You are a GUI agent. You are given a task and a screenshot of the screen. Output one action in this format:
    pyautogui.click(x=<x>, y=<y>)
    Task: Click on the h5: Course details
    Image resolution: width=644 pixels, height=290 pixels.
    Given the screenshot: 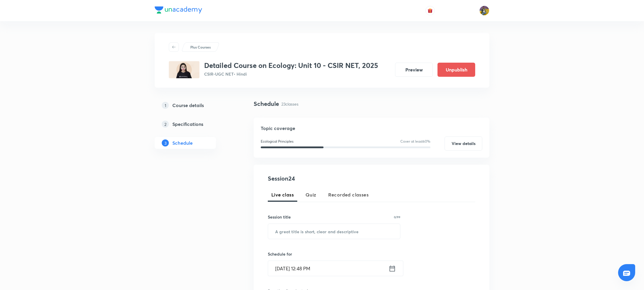 What is the action you would take?
    pyautogui.click(x=188, y=105)
    